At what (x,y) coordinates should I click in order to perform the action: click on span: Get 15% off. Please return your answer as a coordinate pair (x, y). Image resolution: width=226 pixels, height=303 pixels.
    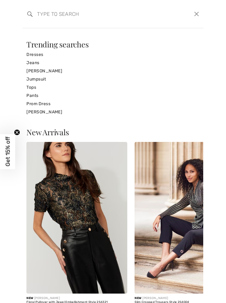
    Looking at the image, I should click on (8, 152).